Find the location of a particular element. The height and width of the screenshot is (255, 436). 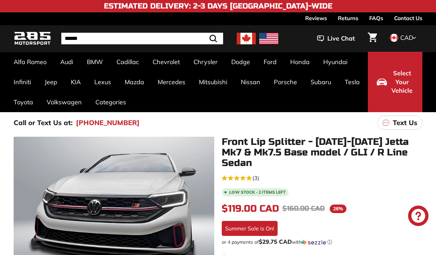

p: Call or Text Us at: is located at coordinates (43, 123).